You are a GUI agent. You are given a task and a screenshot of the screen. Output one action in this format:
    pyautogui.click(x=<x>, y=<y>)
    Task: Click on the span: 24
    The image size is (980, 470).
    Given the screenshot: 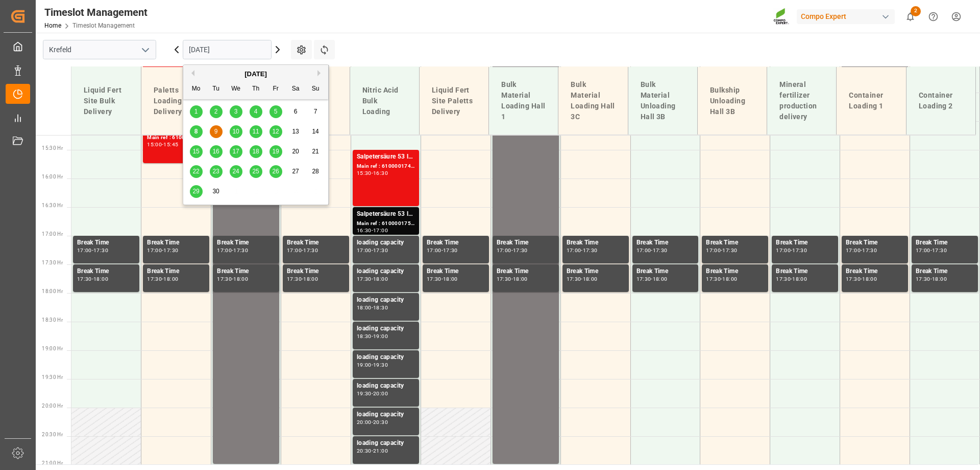 What is the action you would take?
    pyautogui.click(x=236, y=171)
    